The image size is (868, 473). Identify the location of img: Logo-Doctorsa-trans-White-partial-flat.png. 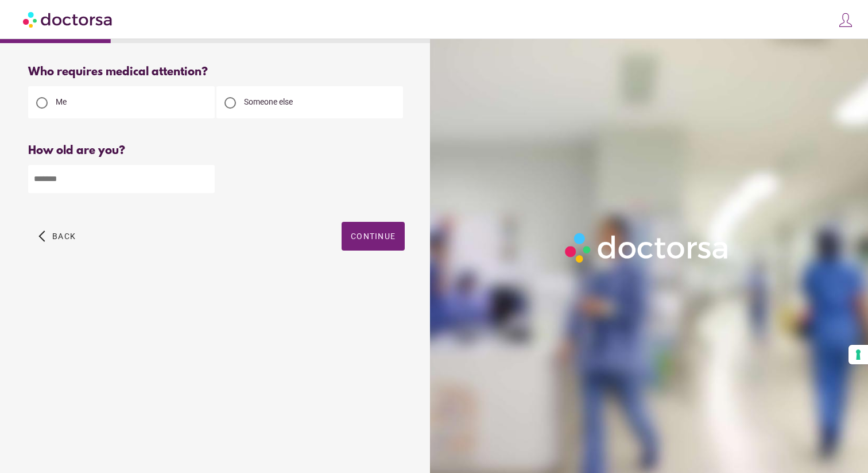
(647, 247).